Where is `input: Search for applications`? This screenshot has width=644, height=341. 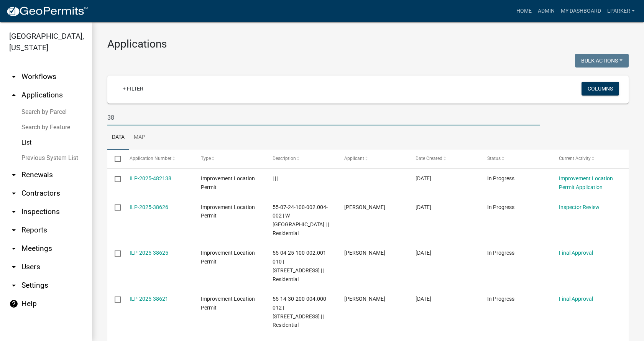
input: Search for applications is located at coordinates (323, 118).